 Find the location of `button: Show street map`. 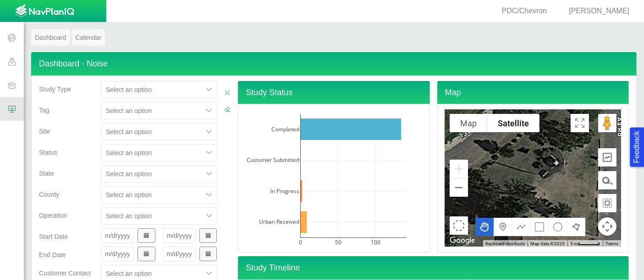

button: Show street map is located at coordinates (468, 123).